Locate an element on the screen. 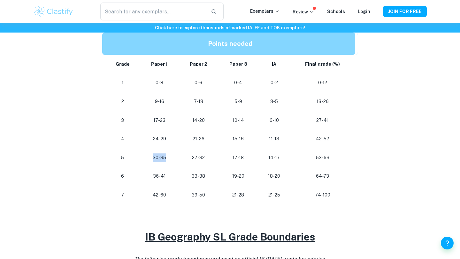 The width and height of the screenshot is (460, 259). p: 21-26 is located at coordinates (198, 139).